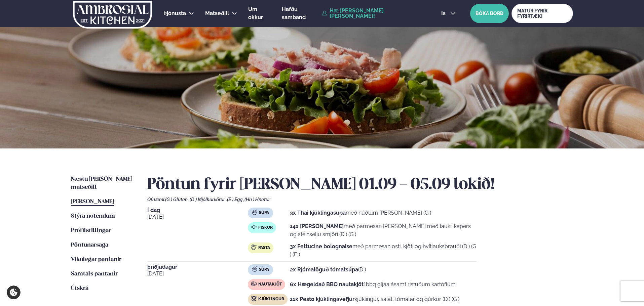  What do you see at coordinates (91, 231) in the screenshot?
I see `a: Prófílstillingar` at bounding box center [91, 231].